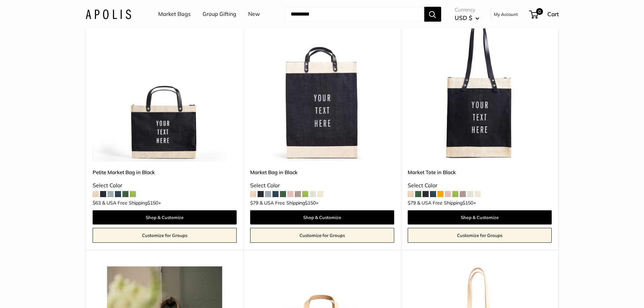 The height and width of the screenshot is (308, 644). I want to click on button: USD $, so click(467, 18).